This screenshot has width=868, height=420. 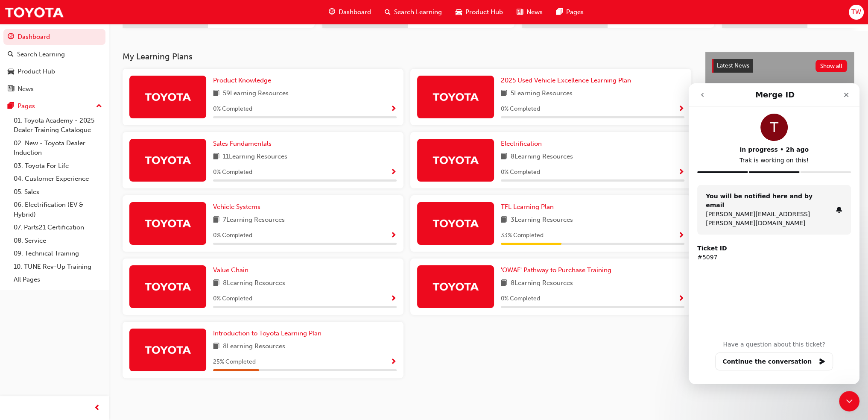 I want to click on div: Profile image for Trak, so click(x=86, y=44).